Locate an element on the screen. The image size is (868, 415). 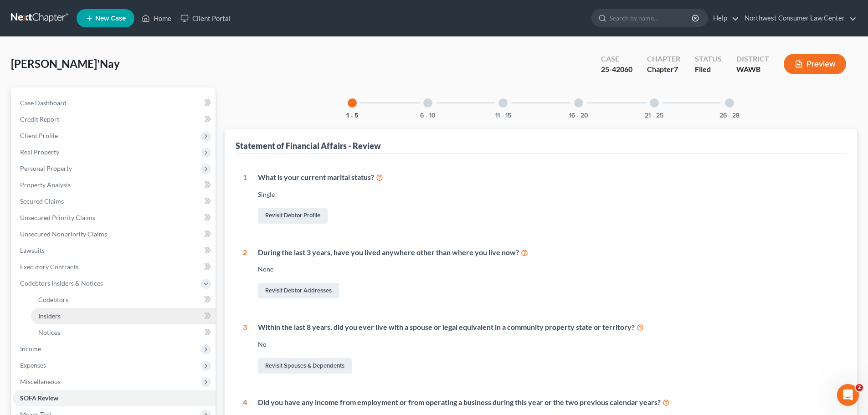
span: Secured Claims is located at coordinates (42, 201).